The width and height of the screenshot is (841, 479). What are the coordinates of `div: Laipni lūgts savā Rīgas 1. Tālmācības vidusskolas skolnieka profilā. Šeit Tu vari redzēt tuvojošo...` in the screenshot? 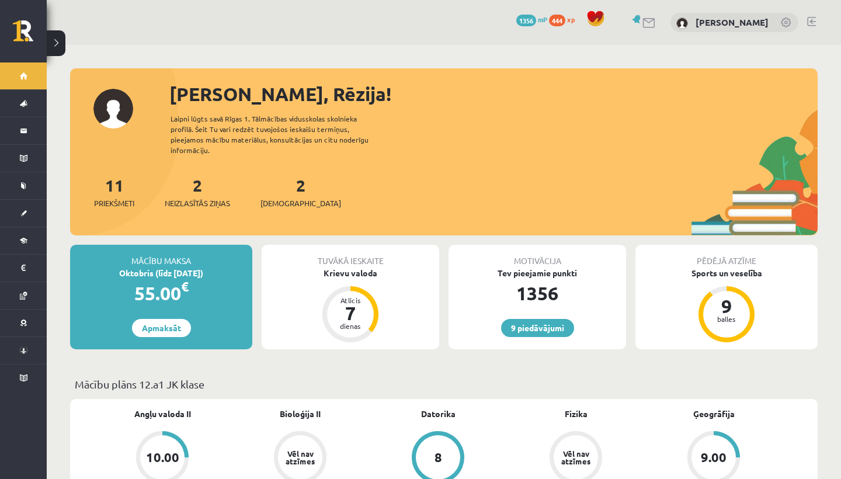 It's located at (280, 134).